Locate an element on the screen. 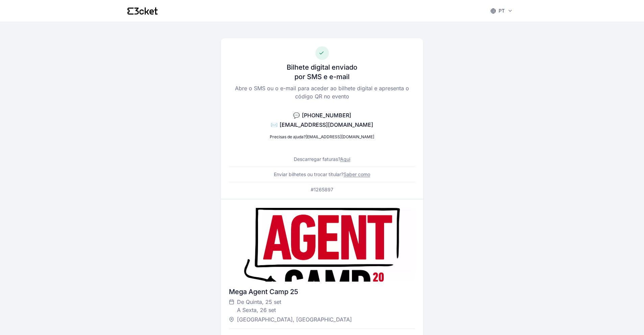 This screenshot has width=644, height=335. p: pt is located at coordinates (502, 11).